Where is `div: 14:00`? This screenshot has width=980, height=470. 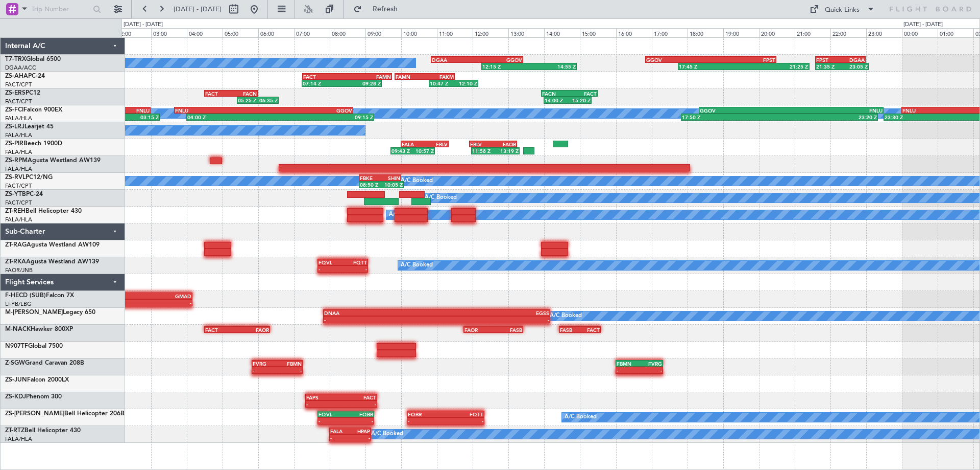 div: 14:00 is located at coordinates (562, 33).